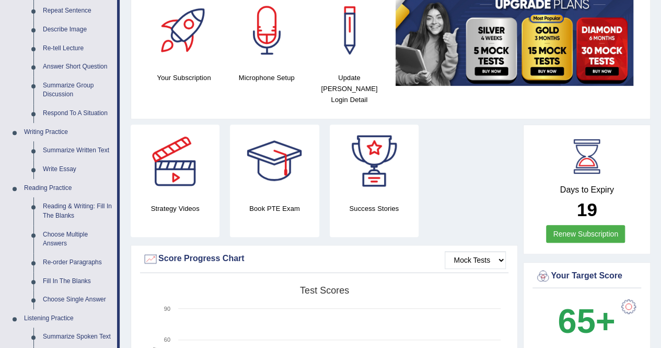 Image resolution: width=661 pixels, height=348 pixels. I want to click on a: Re-order Paragraphs, so click(77, 262).